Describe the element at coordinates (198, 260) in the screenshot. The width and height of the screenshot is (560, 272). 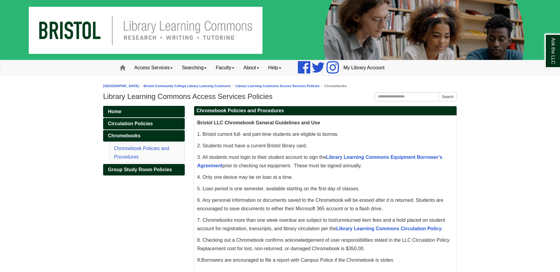
I see `span: 9` at that location.